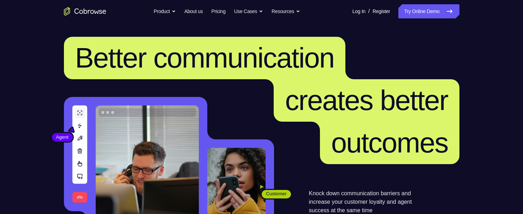 The width and height of the screenshot is (523, 214). I want to click on button: Use Cases, so click(249, 11).